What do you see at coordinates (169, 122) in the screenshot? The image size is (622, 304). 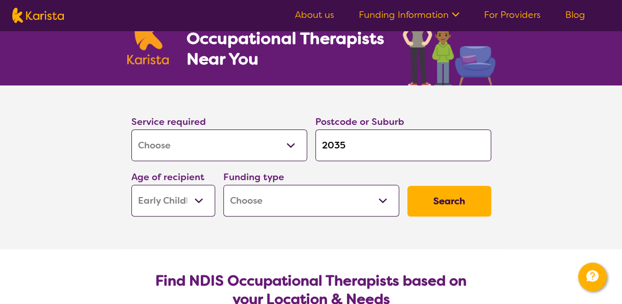 I see `label: Service required` at bounding box center [169, 122].